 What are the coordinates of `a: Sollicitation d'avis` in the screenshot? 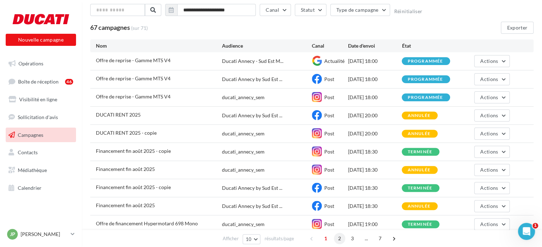 It's located at (41, 117).